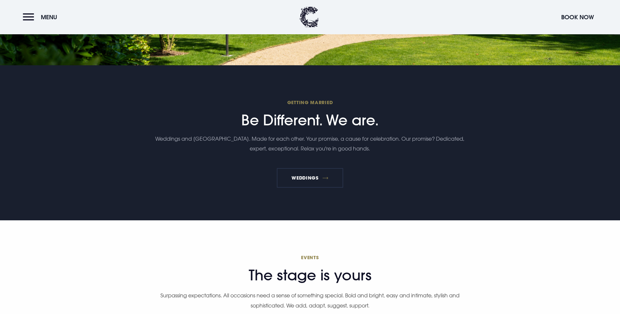 The width and height of the screenshot is (620, 314). I want to click on button: Book Now, so click(577, 17).